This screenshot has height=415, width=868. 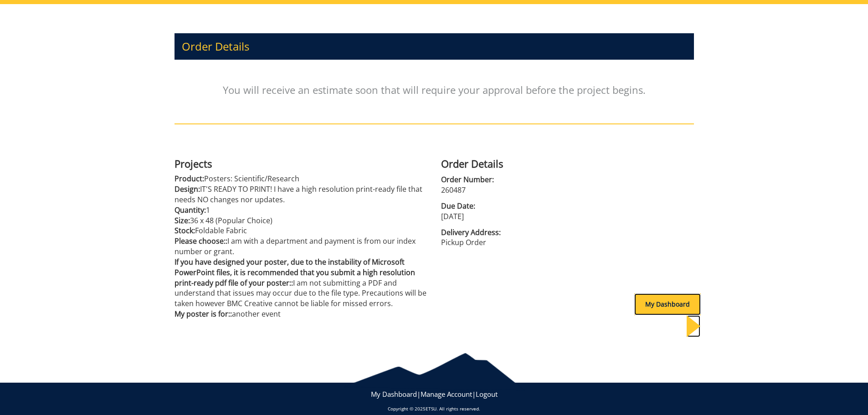 I want to click on div: My Dashboard, so click(x=668, y=304).